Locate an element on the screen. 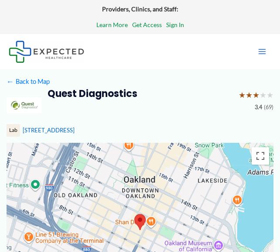 This screenshot has width=280, height=252. img: Expected Healthcare Logo - side, dark font, small is located at coordinates (46, 52).